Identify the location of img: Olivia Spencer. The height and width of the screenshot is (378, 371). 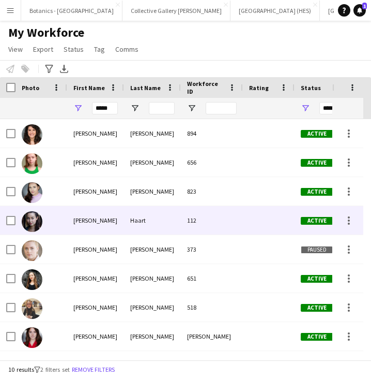
(32, 337).